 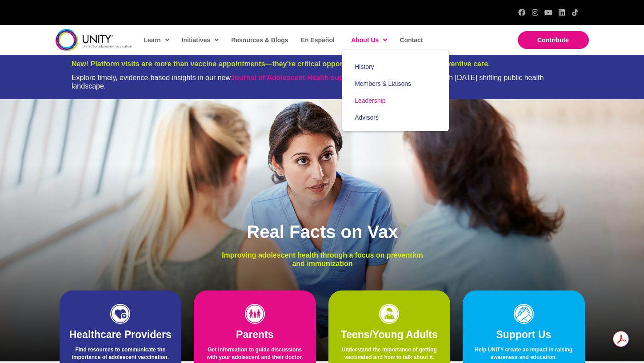 I want to click on a: Advisors, so click(x=396, y=118).